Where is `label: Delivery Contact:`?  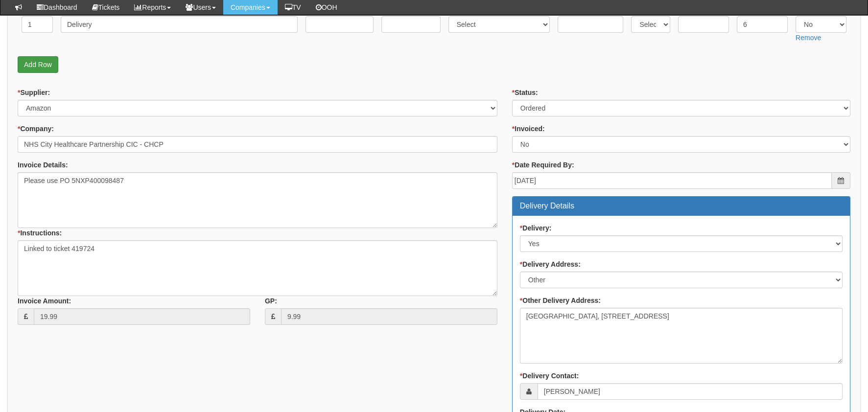
label: Delivery Contact: is located at coordinates (549, 376).